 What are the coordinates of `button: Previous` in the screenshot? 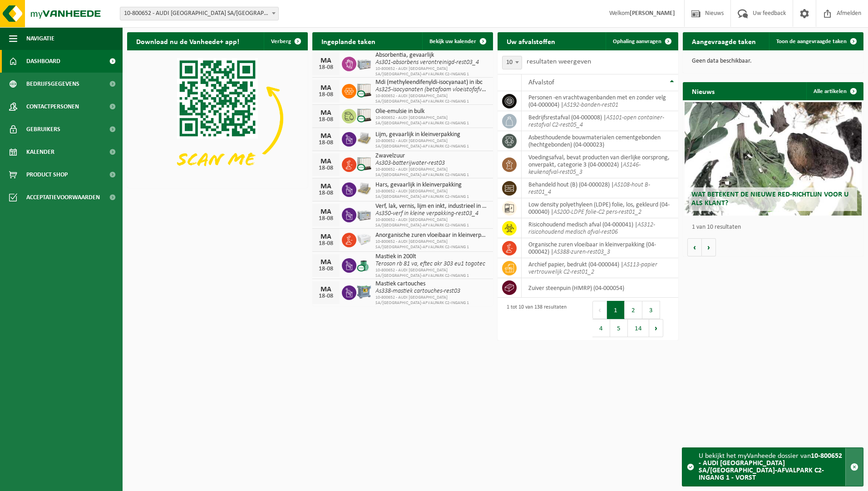 It's located at (600, 310).